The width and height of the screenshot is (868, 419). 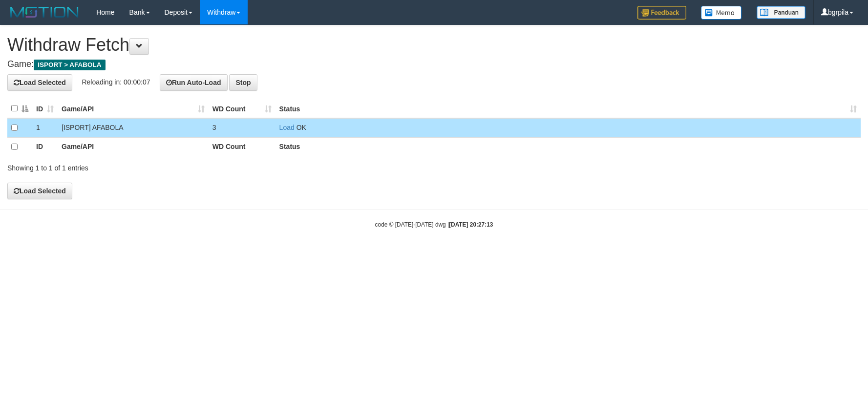 I want to click on h1: Withdraw Fetch, so click(x=434, y=45).